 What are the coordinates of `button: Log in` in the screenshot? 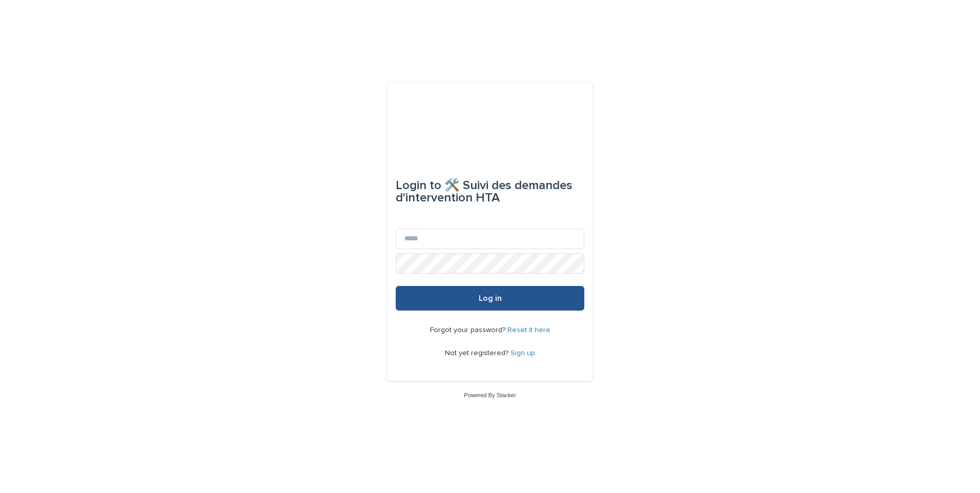 It's located at (490, 298).